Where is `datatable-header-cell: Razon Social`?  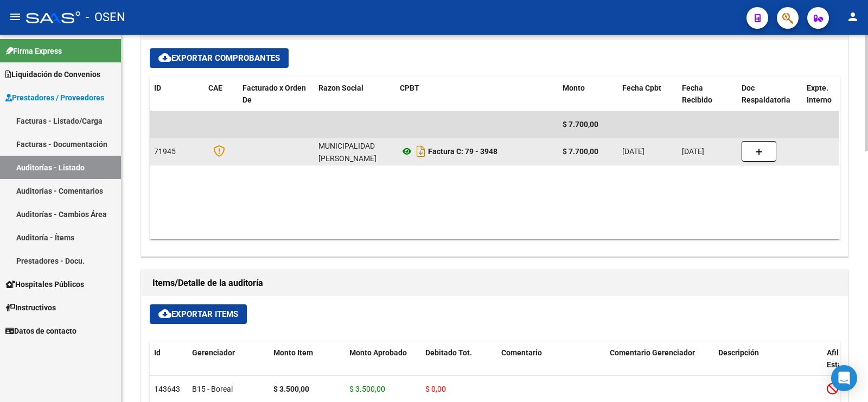
datatable-header-cell: Razon Social is located at coordinates (355, 95).